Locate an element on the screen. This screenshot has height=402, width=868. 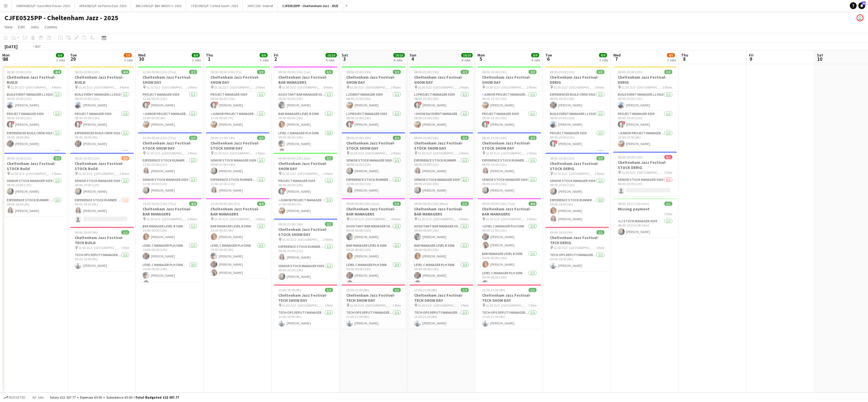
div: BST is located at coordinates (38, 46).